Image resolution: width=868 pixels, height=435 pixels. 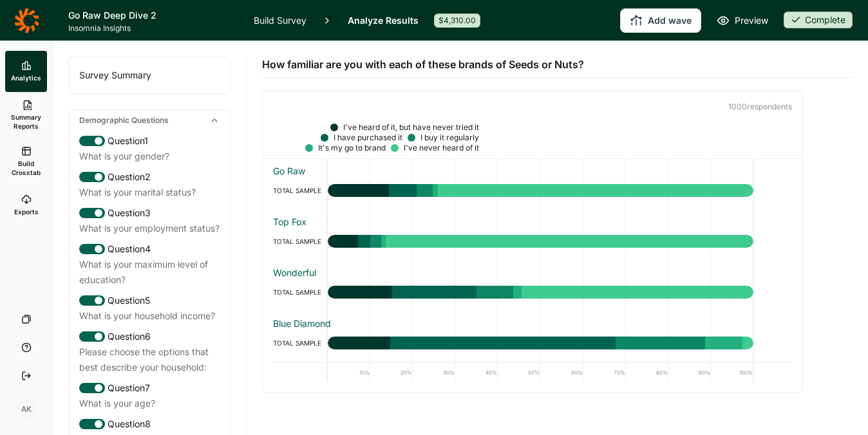 I want to click on span: Analytics, so click(x=26, y=78).